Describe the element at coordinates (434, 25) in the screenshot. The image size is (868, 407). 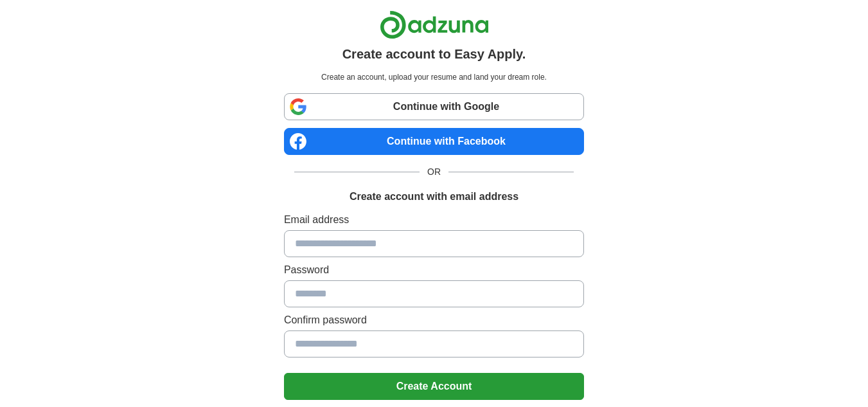
I see `img: Adzuna logo` at that location.